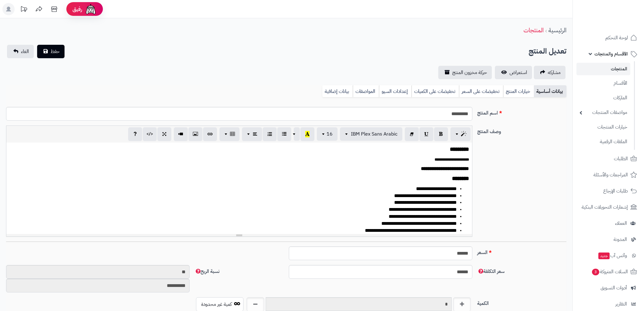 The image size is (644, 311). I want to click on span: السلات المتروكة, so click(610, 272).